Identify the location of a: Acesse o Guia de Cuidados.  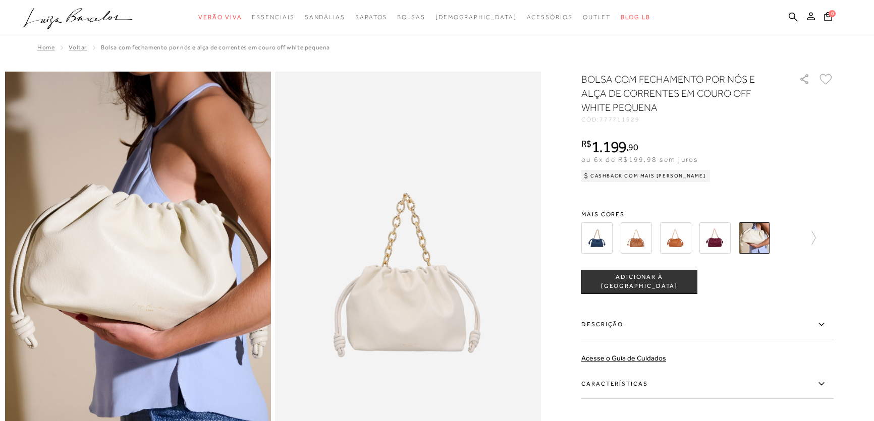
(624, 358).